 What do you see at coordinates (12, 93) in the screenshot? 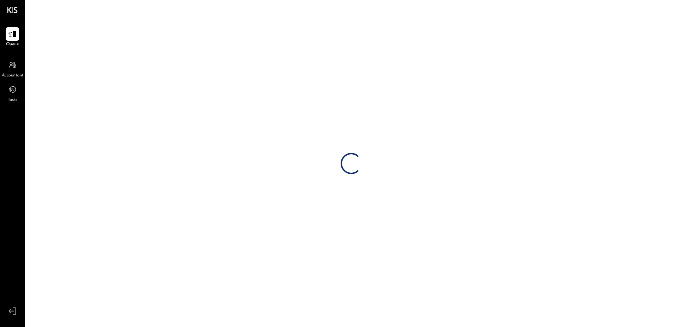
I see `a: Tasks` at bounding box center [12, 93].